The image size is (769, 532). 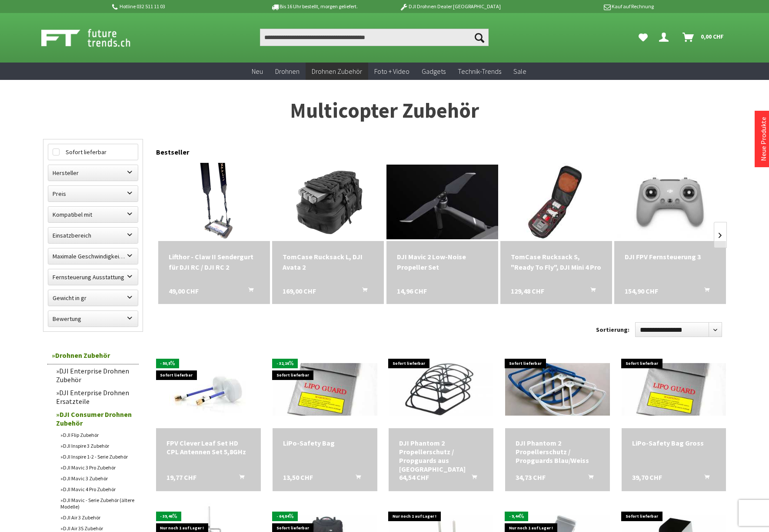 What do you see at coordinates (93, 319) in the screenshot?
I see `label: Bewertung` at bounding box center [93, 319].